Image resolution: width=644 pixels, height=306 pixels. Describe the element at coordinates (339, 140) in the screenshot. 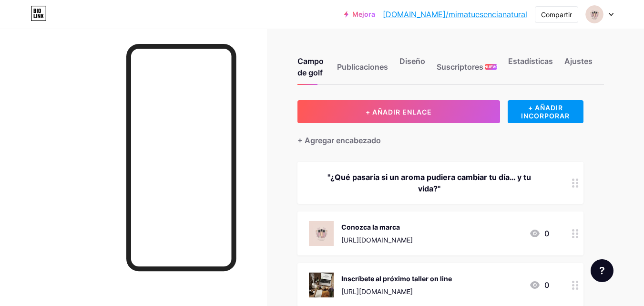

I see `font: + Agregar encabezado` at that location.